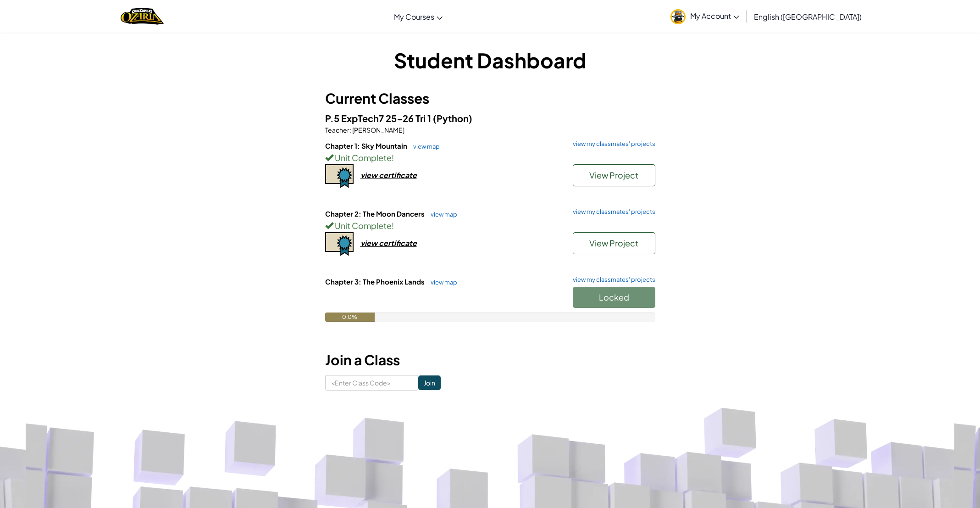 This screenshot has height=508, width=980. I want to click on span: Teacher, so click(337, 130).